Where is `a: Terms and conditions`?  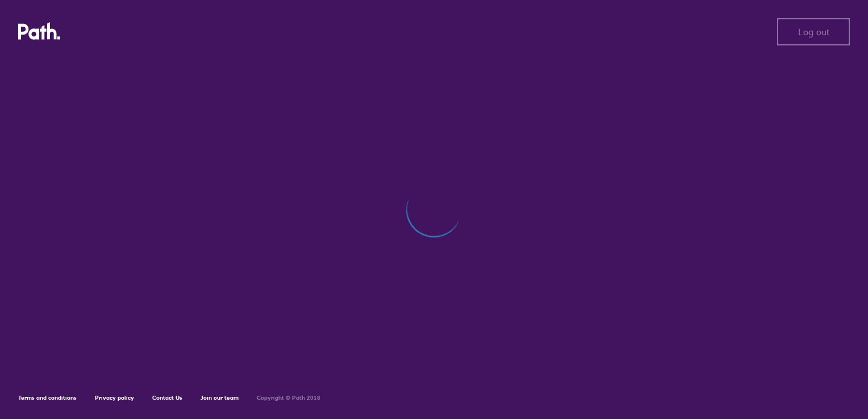 a: Terms and conditions is located at coordinates (47, 398).